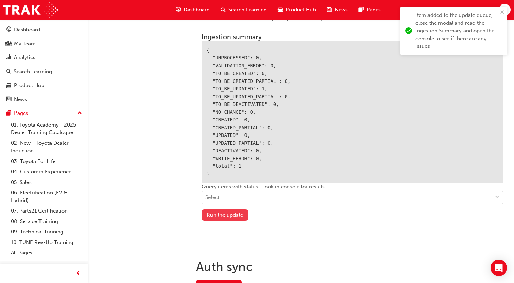 The image size is (514, 283). I want to click on a: search-iconSearch Learning, so click(244, 10).